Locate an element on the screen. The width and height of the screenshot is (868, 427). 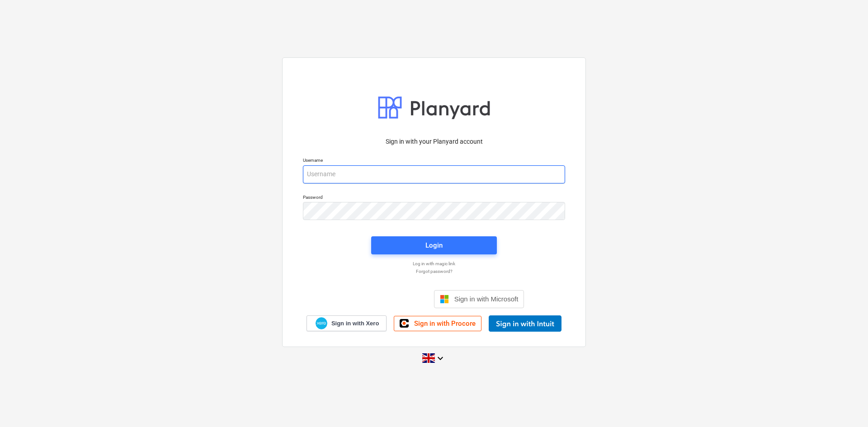
i: keyboard_arrow_down is located at coordinates (440, 359).